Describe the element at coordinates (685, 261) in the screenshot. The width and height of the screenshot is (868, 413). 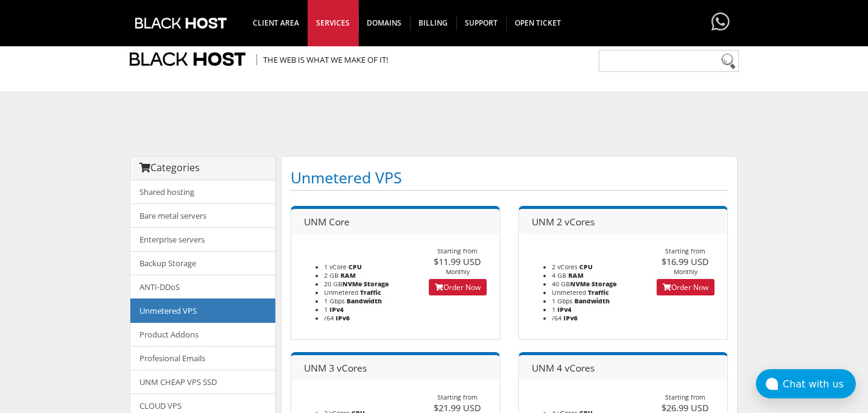
I see `span: $16.99 USD` at that location.